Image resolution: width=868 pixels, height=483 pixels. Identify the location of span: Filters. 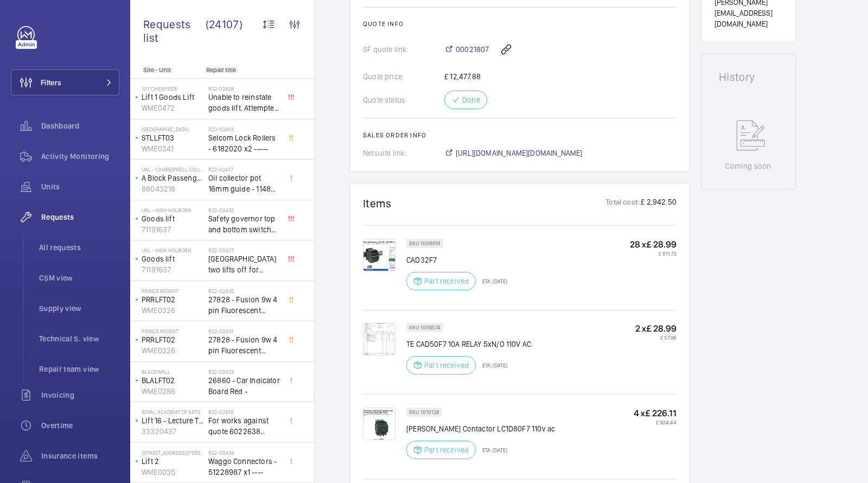
(51, 82).